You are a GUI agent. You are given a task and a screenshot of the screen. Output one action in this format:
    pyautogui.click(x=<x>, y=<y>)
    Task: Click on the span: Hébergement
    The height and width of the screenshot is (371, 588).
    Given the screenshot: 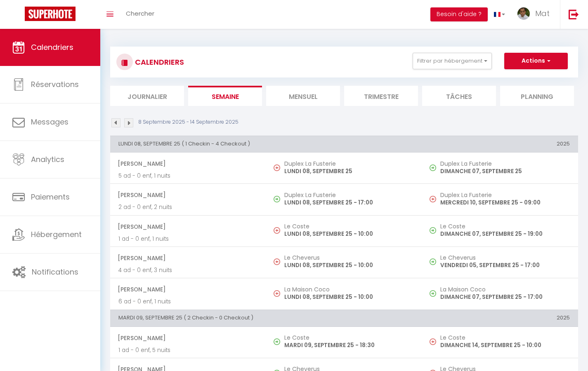 What is the action you would take?
    pyautogui.click(x=56, y=234)
    